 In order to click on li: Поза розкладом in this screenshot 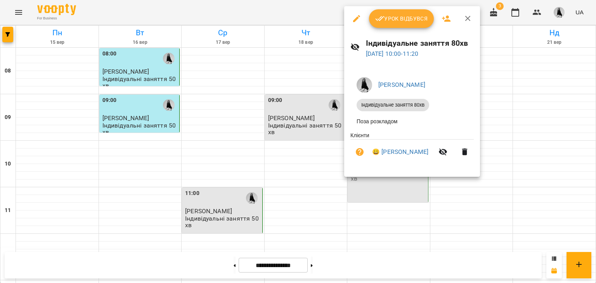, I will do `click(412, 121)`.